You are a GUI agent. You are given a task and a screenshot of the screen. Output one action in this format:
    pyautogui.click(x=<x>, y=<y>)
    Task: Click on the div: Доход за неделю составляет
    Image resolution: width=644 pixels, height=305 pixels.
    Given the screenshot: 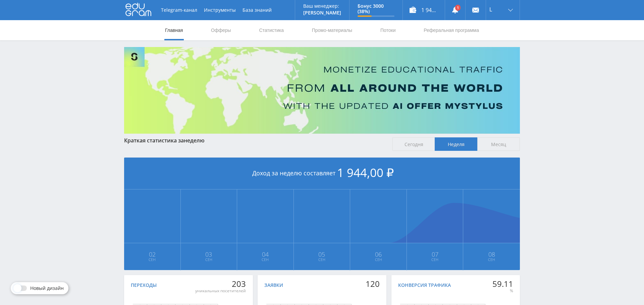 What is the action you would take?
    pyautogui.click(x=322, y=173)
    